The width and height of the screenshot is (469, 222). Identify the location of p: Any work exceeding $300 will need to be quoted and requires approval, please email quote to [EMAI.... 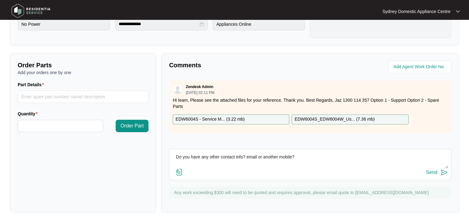
(311, 193).